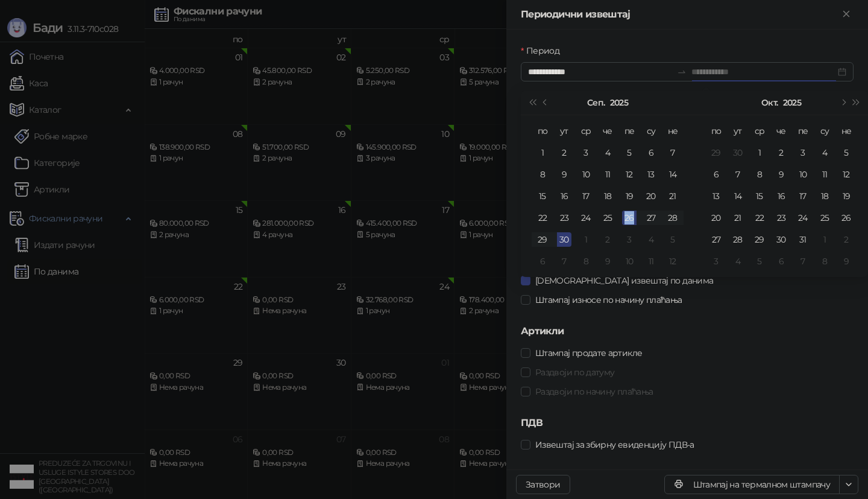 This screenshot has height=499, width=868. What do you see at coordinates (608, 196) in the screenshot?
I see `td: 2025-09-18` at bounding box center [608, 196].